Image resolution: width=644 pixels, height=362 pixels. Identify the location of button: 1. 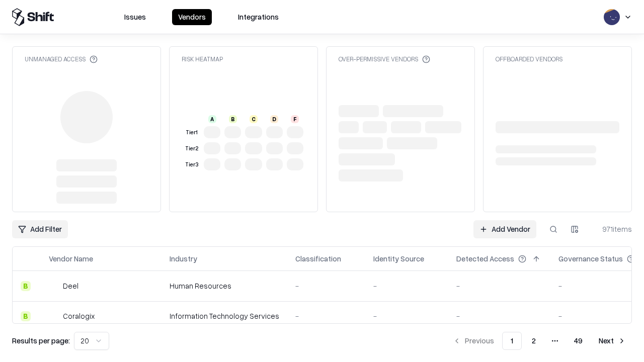
(512, 341).